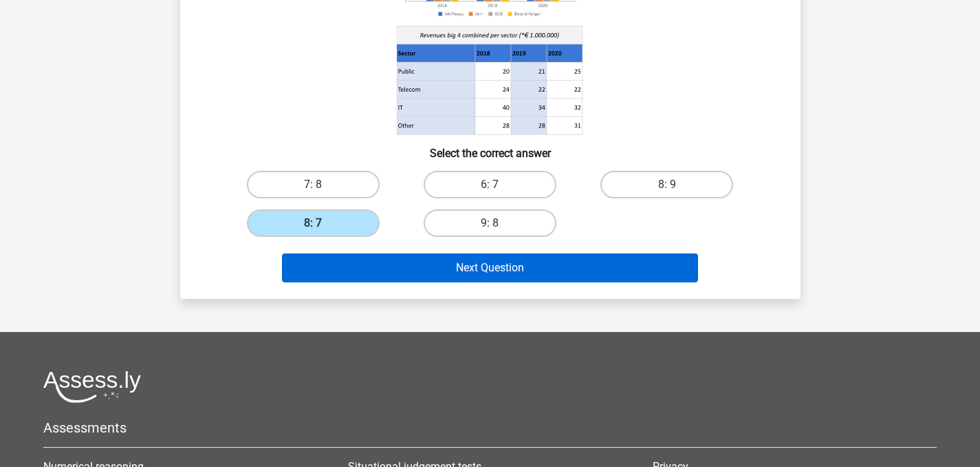 This screenshot has width=980, height=467. What do you see at coordinates (490, 185) in the screenshot?
I see `label: 6: 7` at bounding box center [490, 185].